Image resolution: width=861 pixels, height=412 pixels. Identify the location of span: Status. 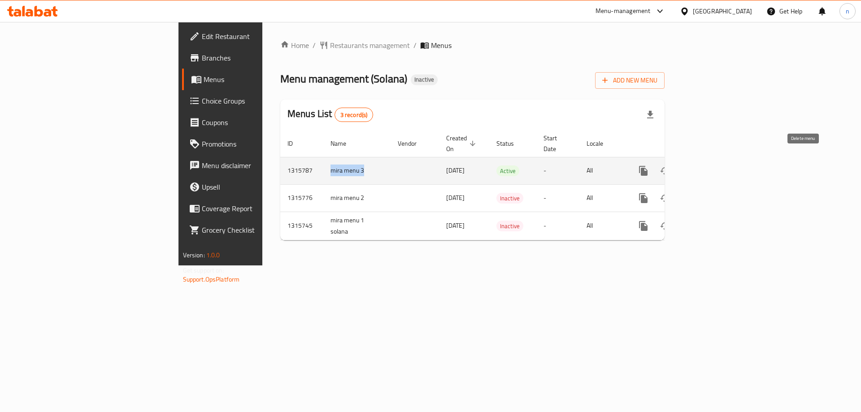
(511, 144).